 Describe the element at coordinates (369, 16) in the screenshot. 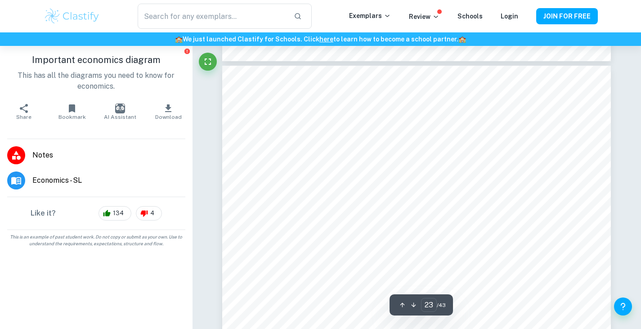

I see `p: Exemplars` at that location.